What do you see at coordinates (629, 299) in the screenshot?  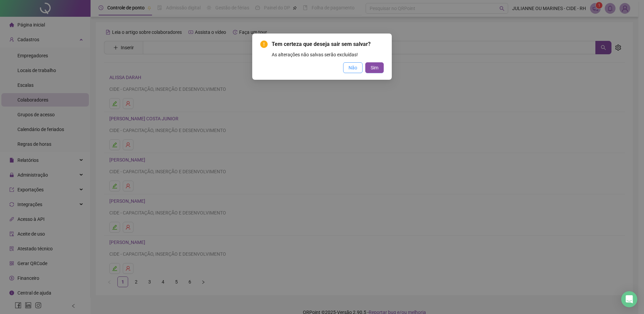 I see `div: Open Intercom Messenger` at bounding box center [629, 299].